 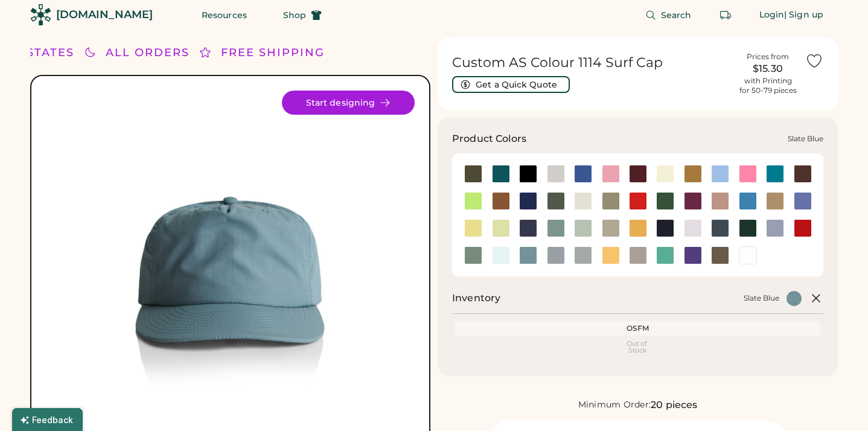 What do you see at coordinates (224, 15) in the screenshot?
I see `button: Resources` at bounding box center [224, 15].